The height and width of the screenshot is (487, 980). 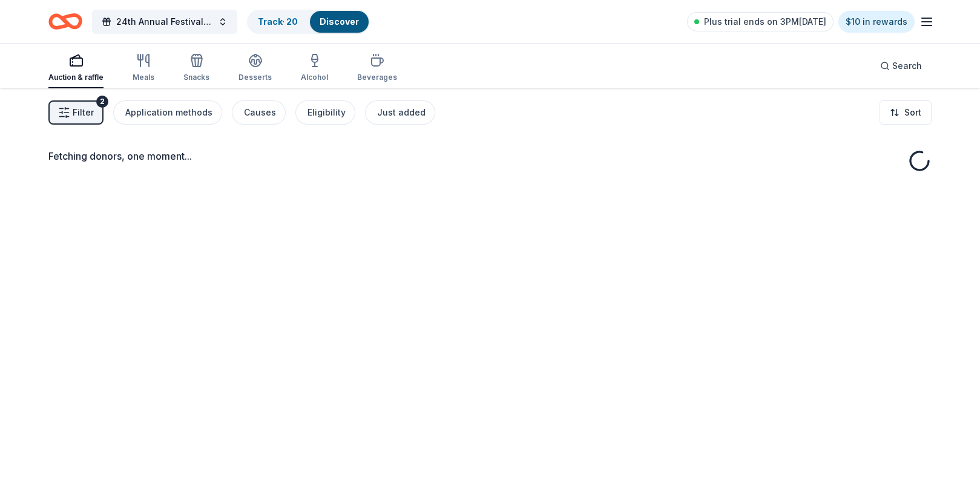 I want to click on a: Discover, so click(x=339, y=21).